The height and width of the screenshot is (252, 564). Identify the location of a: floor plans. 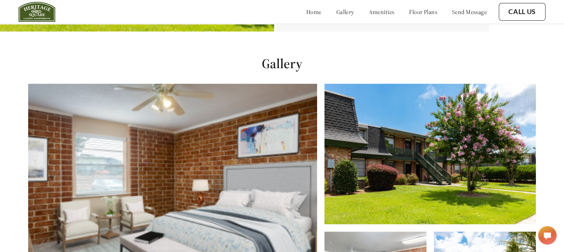
(423, 12).